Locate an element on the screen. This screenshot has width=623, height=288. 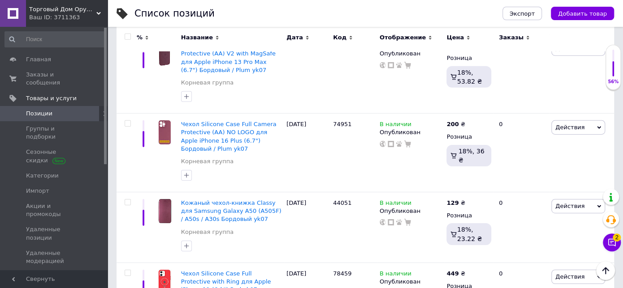
span: Название is located at coordinates (197, 38).